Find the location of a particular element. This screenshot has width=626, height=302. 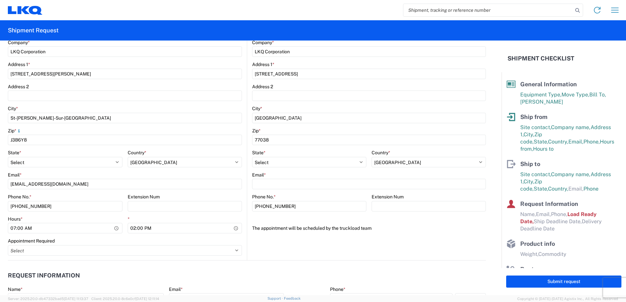

input: Shipment, tracking or reference number is located at coordinates (488, 10).